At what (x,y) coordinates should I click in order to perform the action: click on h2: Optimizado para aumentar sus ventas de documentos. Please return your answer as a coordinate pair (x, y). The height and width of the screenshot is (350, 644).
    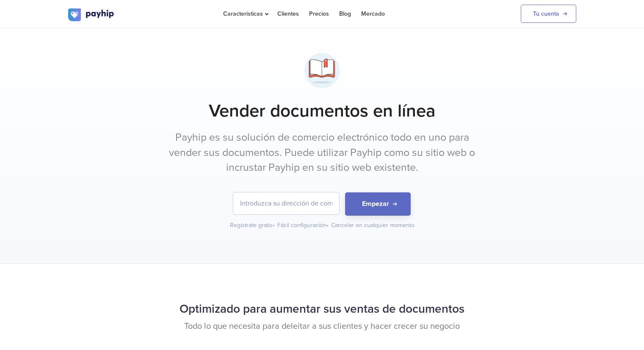
    Looking at the image, I should click on (322, 309).